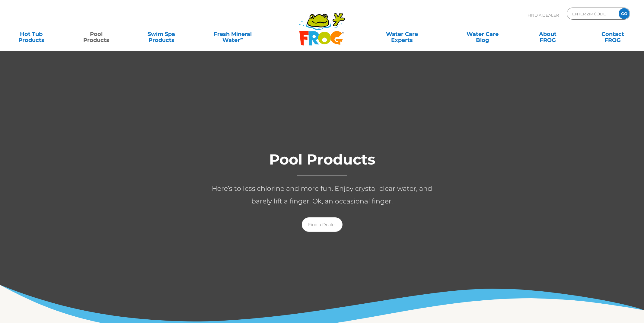  What do you see at coordinates (162, 34) in the screenshot?
I see `a: Swim SpaProducts` at bounding box center [162, 34].